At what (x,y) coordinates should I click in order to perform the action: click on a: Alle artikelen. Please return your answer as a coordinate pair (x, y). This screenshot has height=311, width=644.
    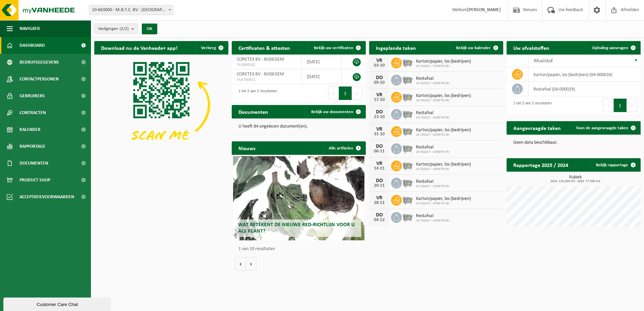
    Looking at the image, I should click on (344, 148).